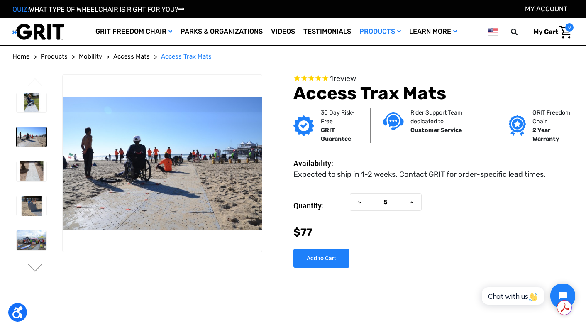 This screenshot has height=330, width=586. What do you see at coordinates (40, 20) in the screenshot?
I see `button: Chat with us👋` at bounding box center [40, 20].